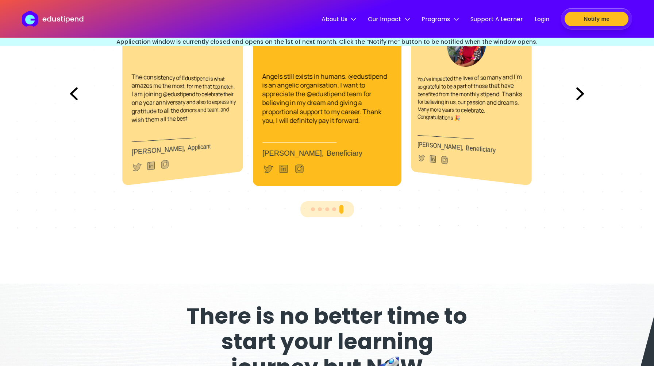  Describe the element at coordinates (324, 98) in the screenshot. I see `span: Angels still exists in humans. @edustipend is an angelic organisation. I want to appreciate the @...` at that location.